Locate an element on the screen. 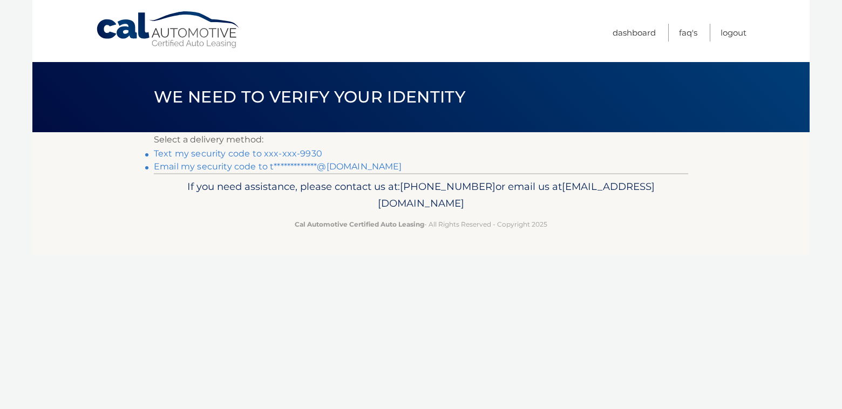 This screenshot has height=409, width=842. a: Logout is located at coordinates (734, 32).